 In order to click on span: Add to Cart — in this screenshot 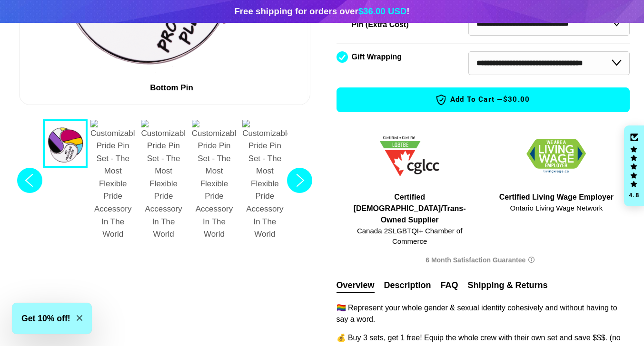, I will do `click(483, 100)`.